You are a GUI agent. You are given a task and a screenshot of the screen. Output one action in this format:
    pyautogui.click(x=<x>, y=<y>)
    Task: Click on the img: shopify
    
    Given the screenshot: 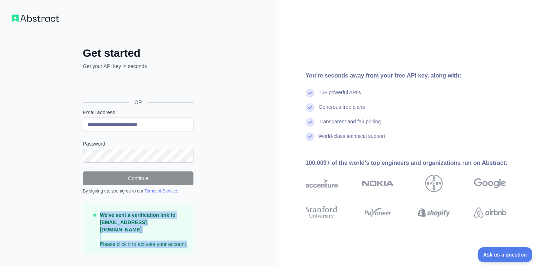 What is the action you would take?
    pyautogui.click(x=434, y=213)
    